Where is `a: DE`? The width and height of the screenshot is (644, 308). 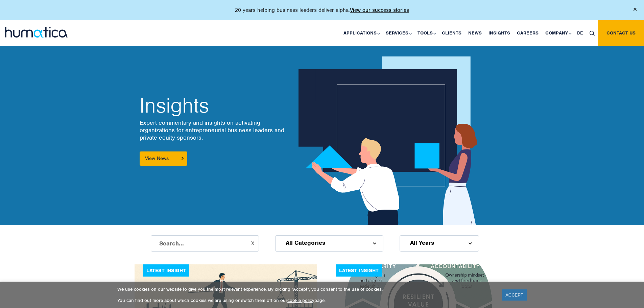
a: DE is located at coordinates (580, 33).